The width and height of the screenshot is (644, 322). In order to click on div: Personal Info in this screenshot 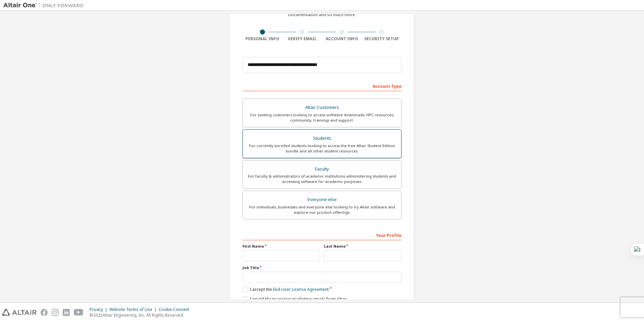, I will do `click(262, 39)`.